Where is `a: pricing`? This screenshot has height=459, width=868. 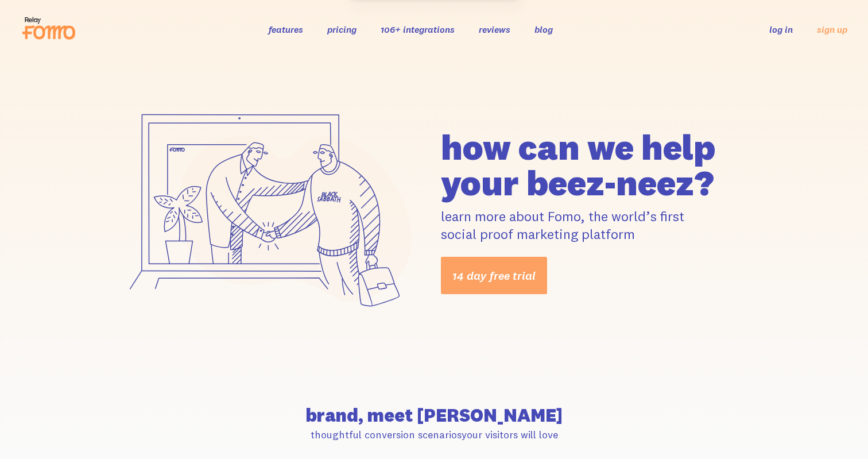 a: pricing is located at coordinates (342, 29).